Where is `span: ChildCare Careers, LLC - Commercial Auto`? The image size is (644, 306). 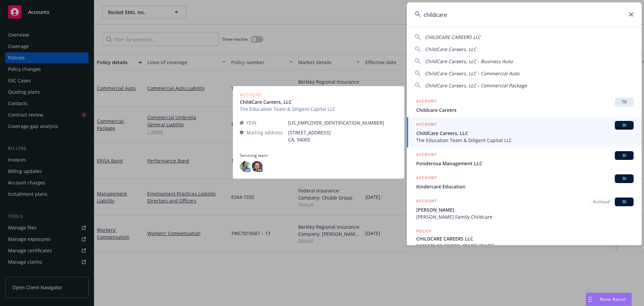 span: ChildCare Careers, LLC - Commercial Auto is located at coordinates (472, 73).